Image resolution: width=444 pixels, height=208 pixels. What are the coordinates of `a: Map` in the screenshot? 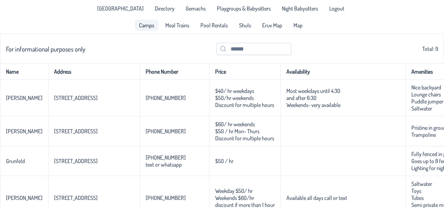 It's located at (298, 25).